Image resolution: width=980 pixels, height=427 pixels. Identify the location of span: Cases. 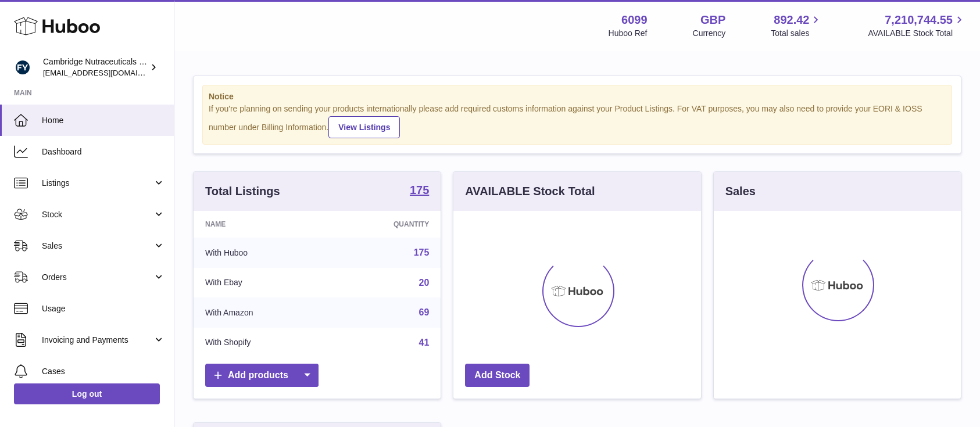
(103, 371).